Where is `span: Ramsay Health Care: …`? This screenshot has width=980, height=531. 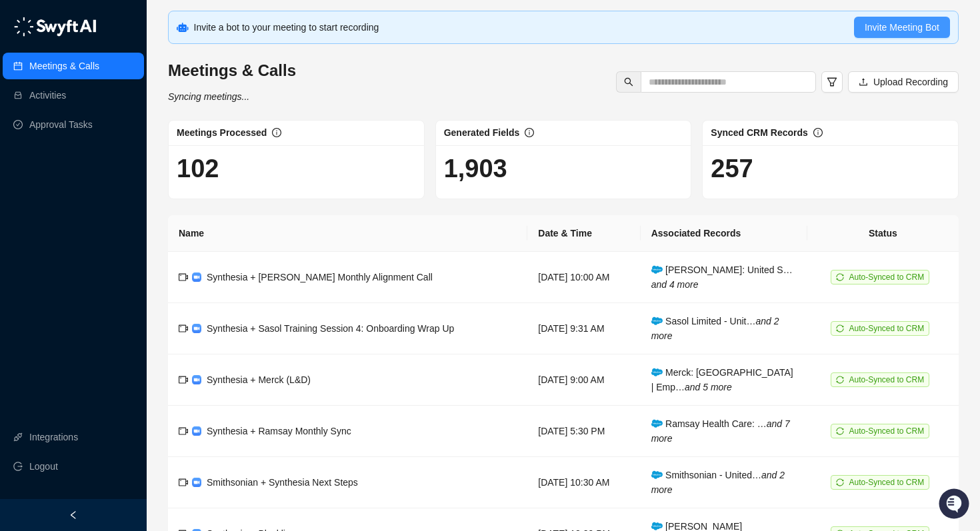 span: Ramsay Health Care: … is located at coordinates (720, 432).